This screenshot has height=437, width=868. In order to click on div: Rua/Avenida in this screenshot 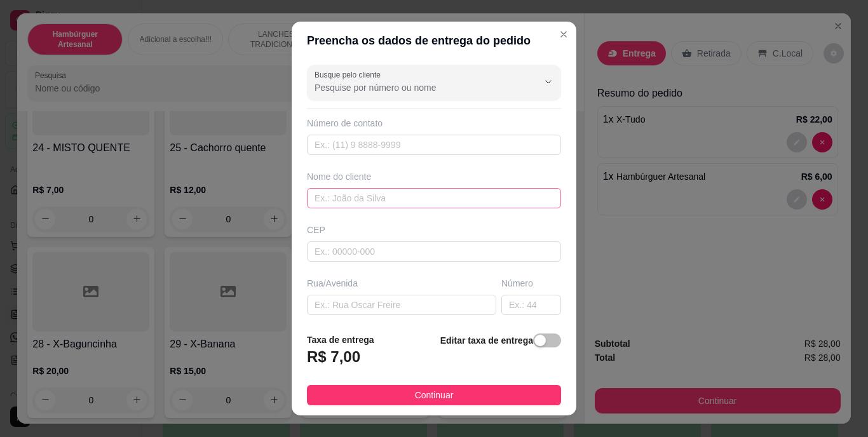, I will do `click(402, 284)`.